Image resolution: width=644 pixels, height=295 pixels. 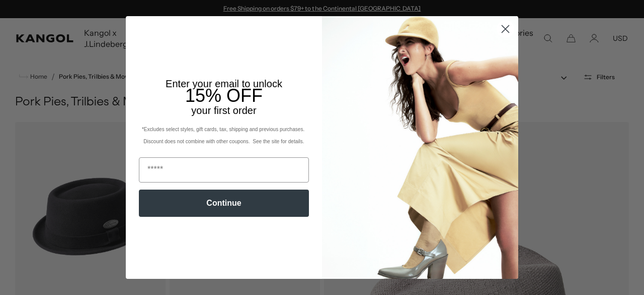 What do you see at coordinates (224, 111) in the screenshot?
I see `span: your first order` at bounding box center [224, 111].